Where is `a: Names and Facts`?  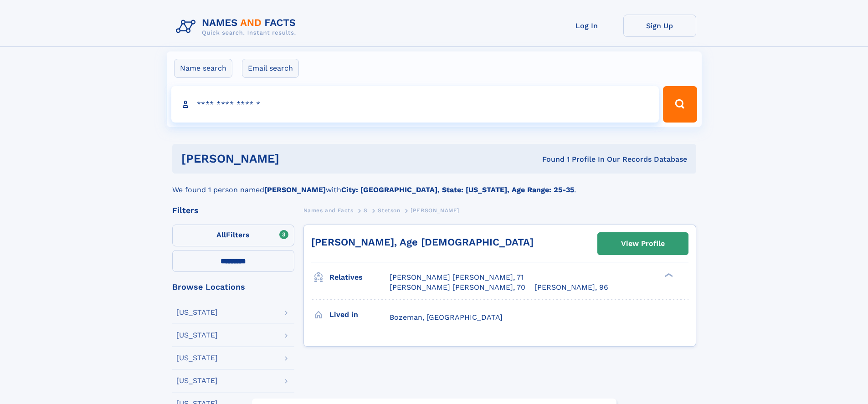 a: Names and Facts is located at coordinates (328, 210).